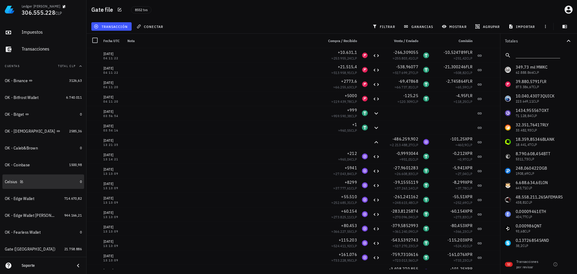 This screenshot has height=274, width=577. Describe the element at coordinates (466, 41) in the screenshot. I see `span: Comisión` at that location.